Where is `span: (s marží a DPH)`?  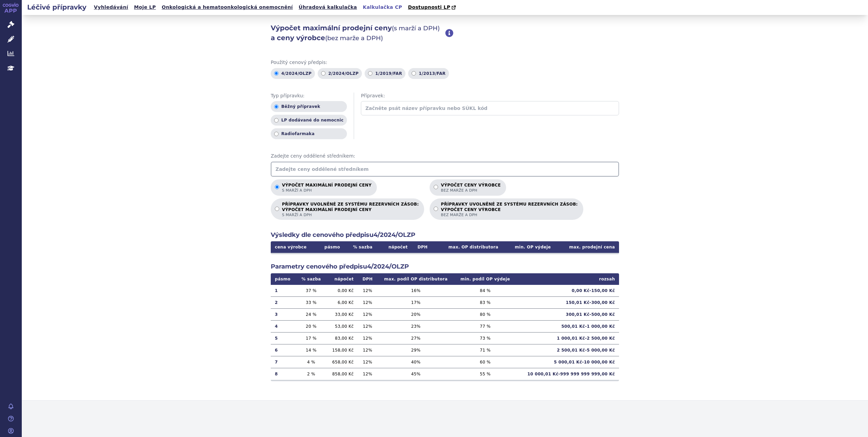
span: (s marží a DPH) is located at coordinates (415, 28).